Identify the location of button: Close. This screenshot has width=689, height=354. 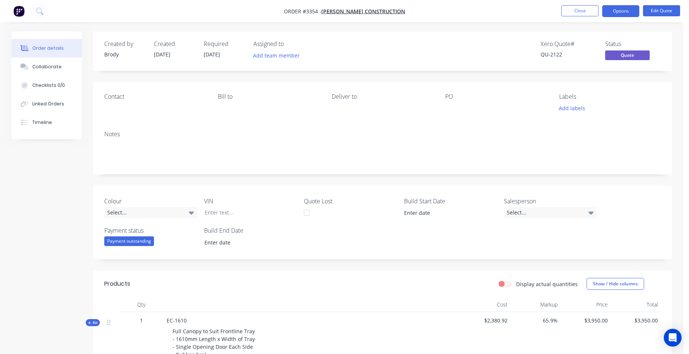
(579, 11).